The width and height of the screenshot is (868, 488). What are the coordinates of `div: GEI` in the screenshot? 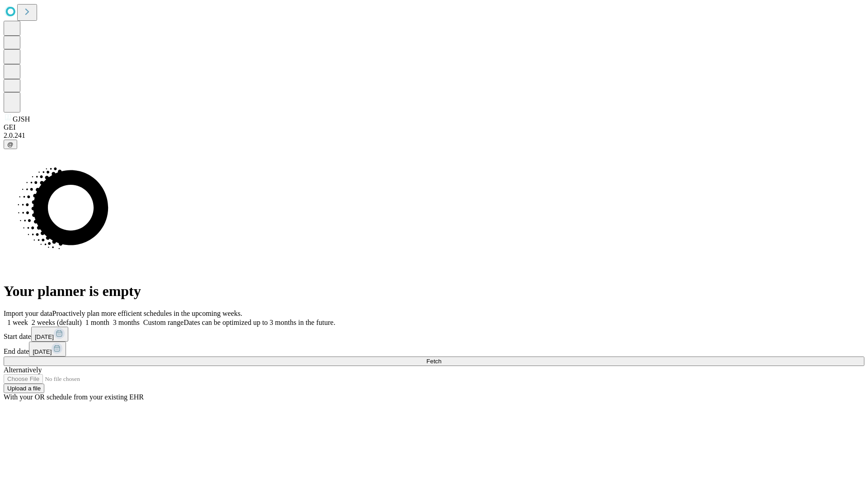 It's located at (434, 127).